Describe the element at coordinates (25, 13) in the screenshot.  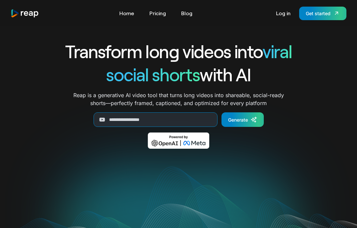
I see `a: home` at that location.